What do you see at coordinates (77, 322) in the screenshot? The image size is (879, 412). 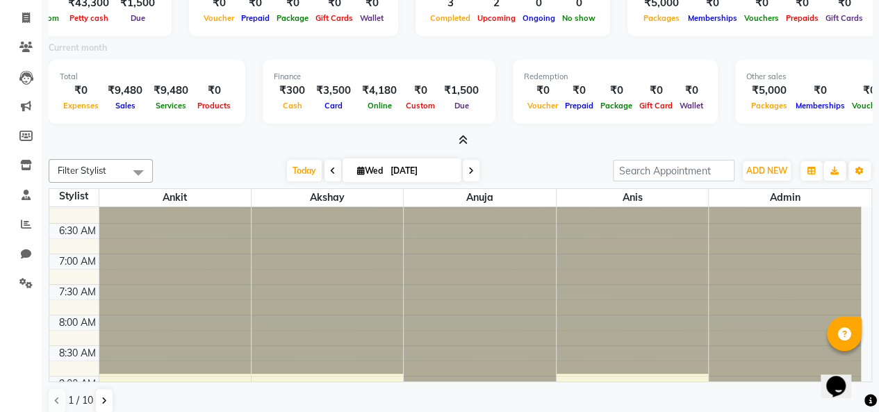 I see `div: 8:00 AM` at bounding box center [77, 322].